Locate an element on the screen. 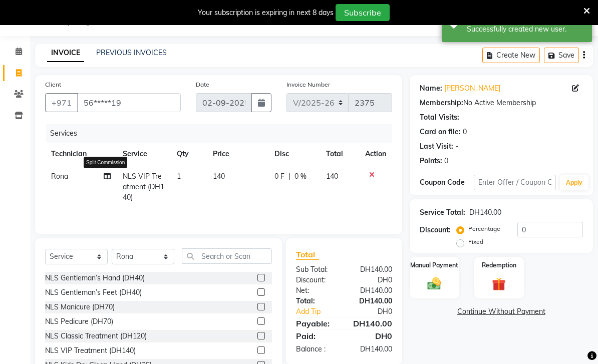  div: Card on file: is located at coordinates (441, 132).